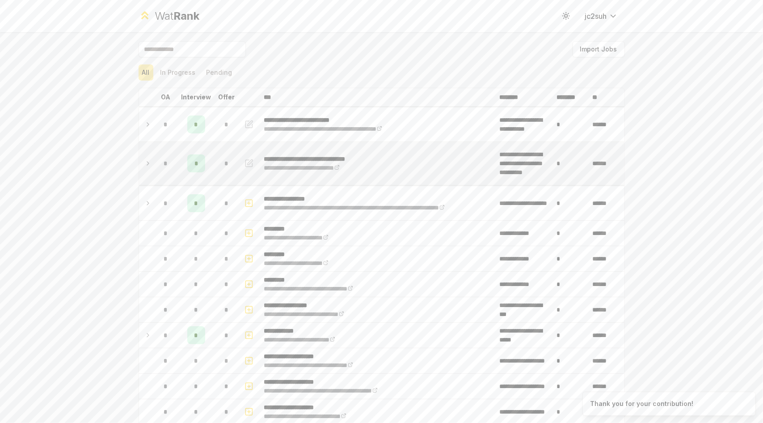 The width and height of the screenshot is (763, 423). I want to click on button: In Progress, so click(178, 72).